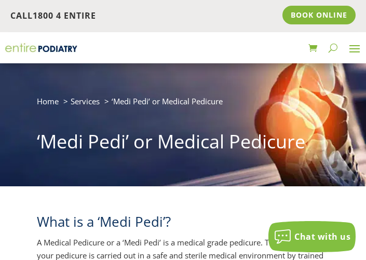 The width and height of the screenshot is (366, 260). I want to click on p: Call, so click(96, 16).